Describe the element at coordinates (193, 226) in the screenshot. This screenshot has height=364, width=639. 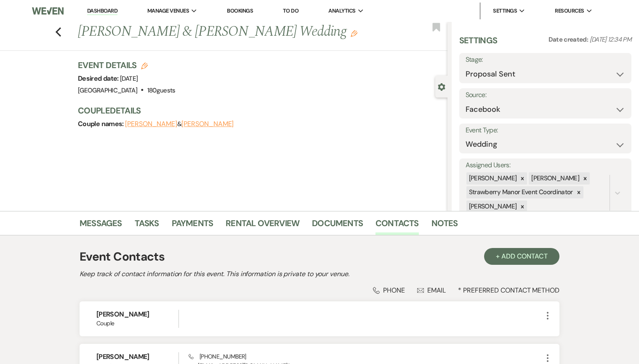
I see `a: Payments` at that location.